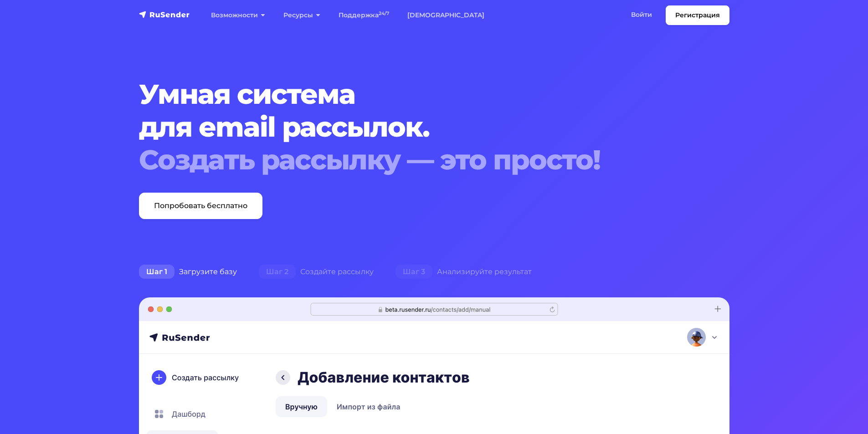  Describe the element at coordinates (642, 15) in the screenshot. I see `a: Войти` at that location.